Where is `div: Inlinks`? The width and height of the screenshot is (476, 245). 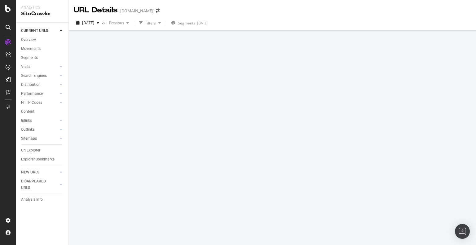
div: Inlinks is located at coordinates (26, 121).